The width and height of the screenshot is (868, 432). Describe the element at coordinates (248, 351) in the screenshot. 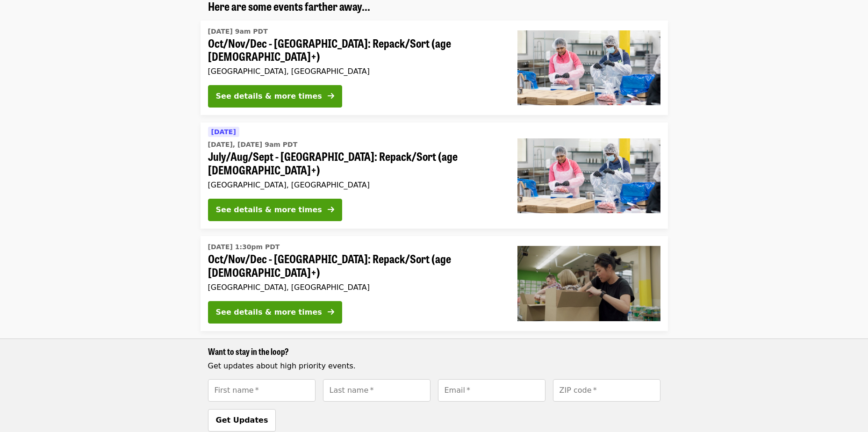

I see `span: Want to stay in the loop?` at that location.